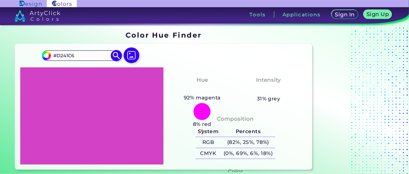 Image resolution: width=409 pixels, height=174 pixels. Describe the element at coordinates (132, 55) in the screenshot. I see `img: icon picture` at that location.